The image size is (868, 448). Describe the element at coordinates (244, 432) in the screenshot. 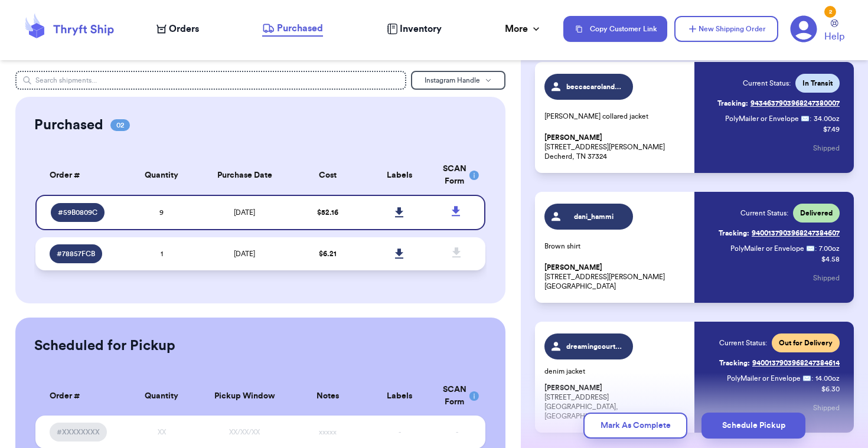

I see `span: XX/XX/XX` at that location.